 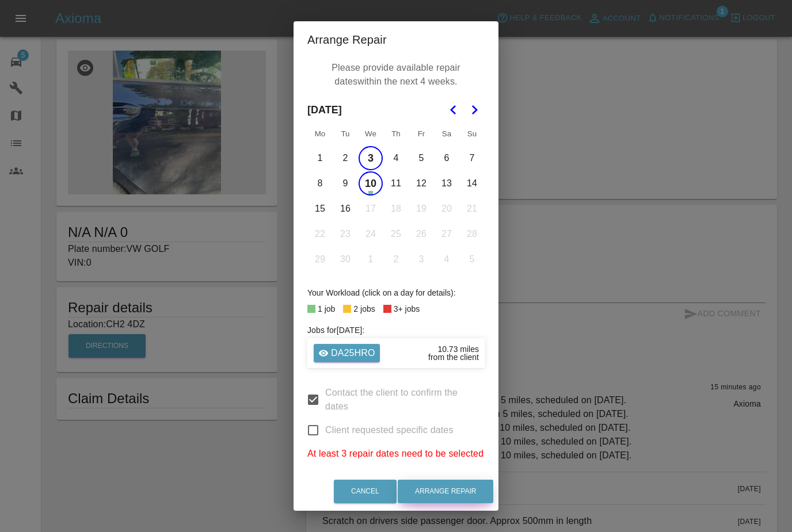 I want to click on button: Monday, September 1st, 2025, so click(x=320, y=159).